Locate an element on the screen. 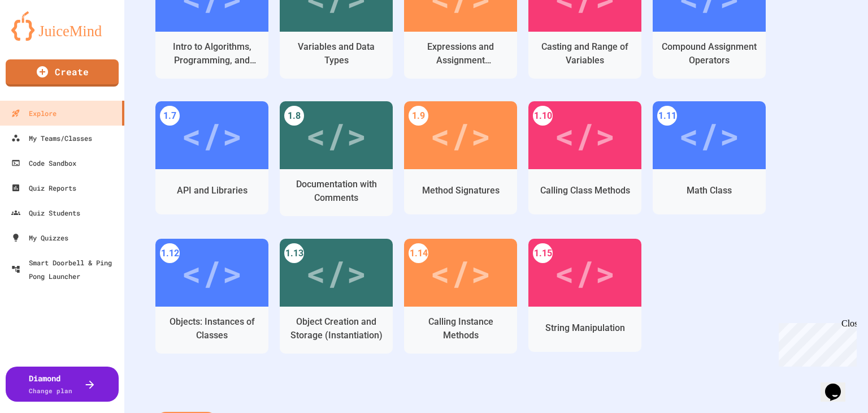 Image resolution: width=868 pixels, height=413 pixels. div: Code Sandbox is located at coordinates (43, 163).